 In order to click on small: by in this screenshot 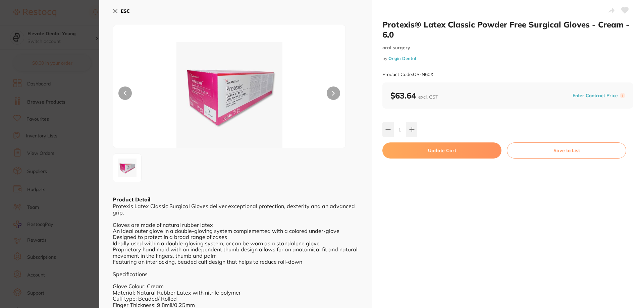, I will do `click(508, 59)`.